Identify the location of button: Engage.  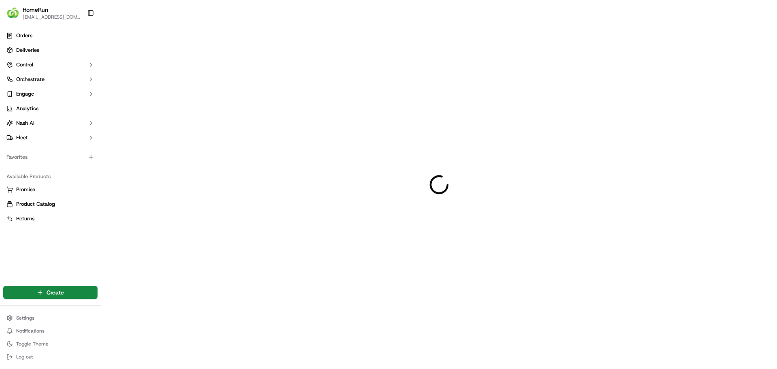
(50, 94).